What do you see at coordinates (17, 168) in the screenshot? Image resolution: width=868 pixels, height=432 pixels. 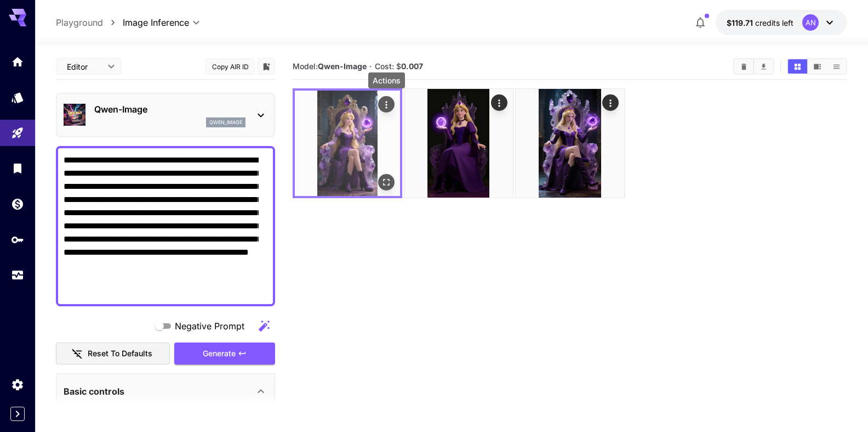 I see `div: Library` at bounding box center [17, 168].